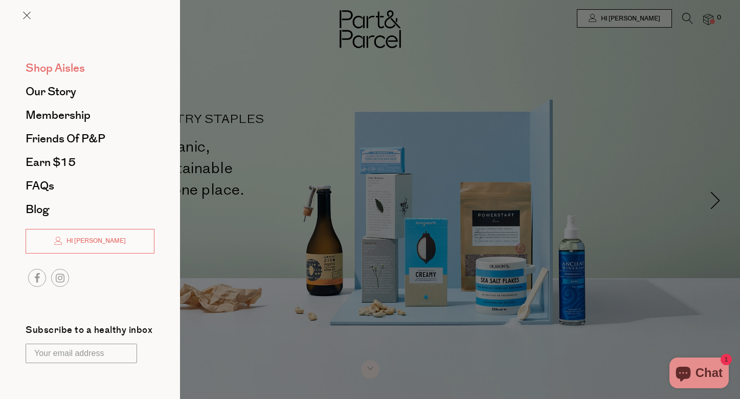  What do you see at coordinates (90, 68) in the screenshot?
I see `a: Shop Aisles` at bounding box center [90, 68].